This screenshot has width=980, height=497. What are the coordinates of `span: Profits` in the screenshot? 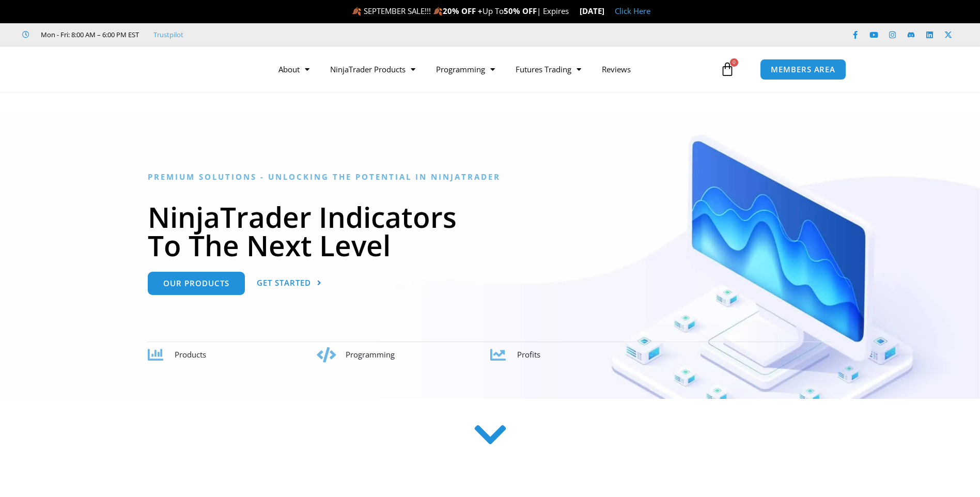 It's located at (529, 355).